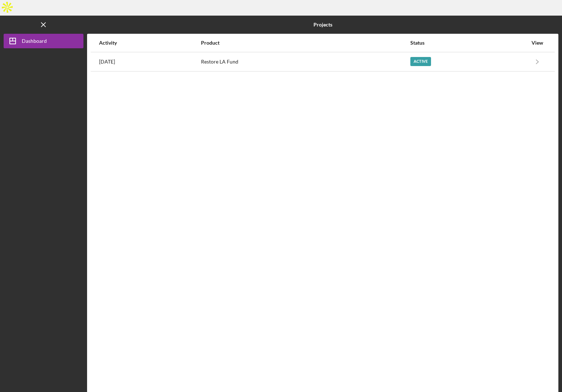  I want to click on time: 2025-10-13 14:45, so click(107, 62).